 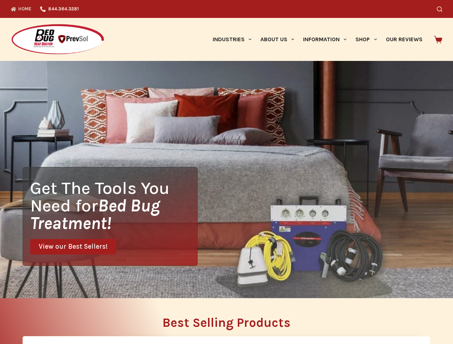 What do you see at coordinates (95, 214) in the screenshot?
I see `i: Bed Bug Treatment!` at bounding box center [95, 214].